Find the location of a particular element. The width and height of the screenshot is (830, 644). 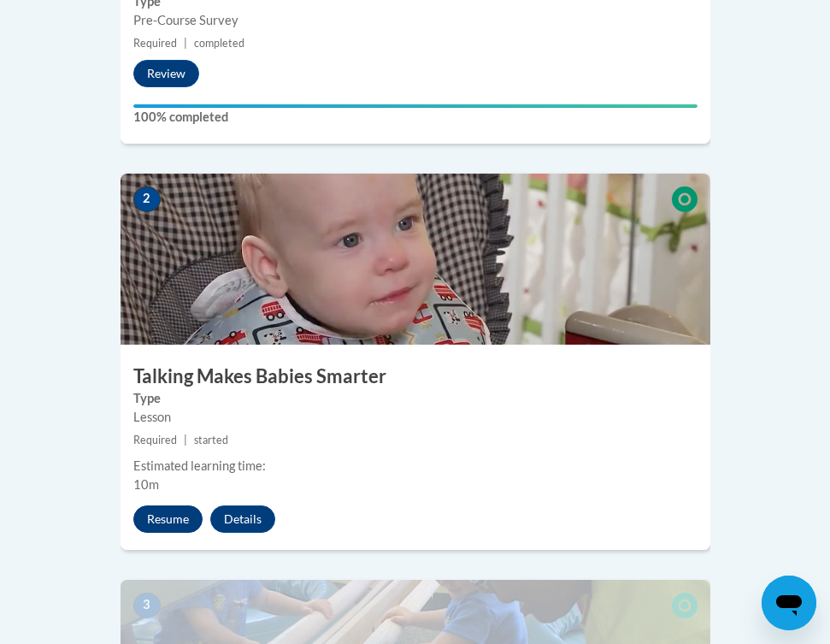

label: 100% completed is located at coordinates (415, 117).